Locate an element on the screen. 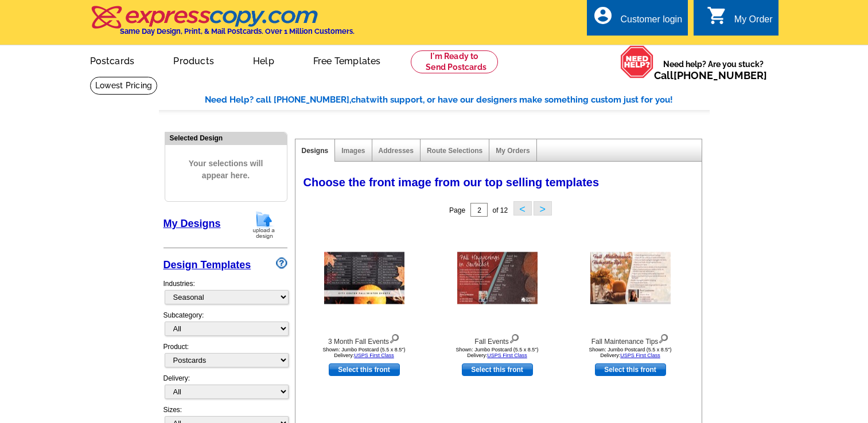 This screenshot has width=868, height=423. div: My Order is located at coordinates (753, 22).